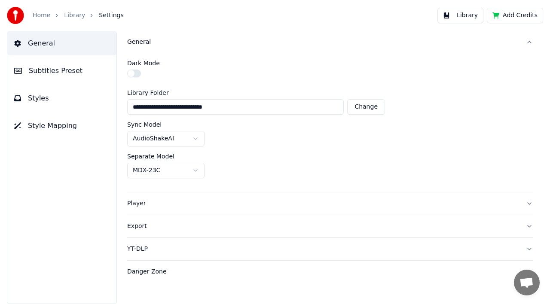 This screenshot has height=304, width=550. What do you see at coordinates (527, 283) in the screenshot?
I see `div: Open chat` at bounding box center [527, 283].